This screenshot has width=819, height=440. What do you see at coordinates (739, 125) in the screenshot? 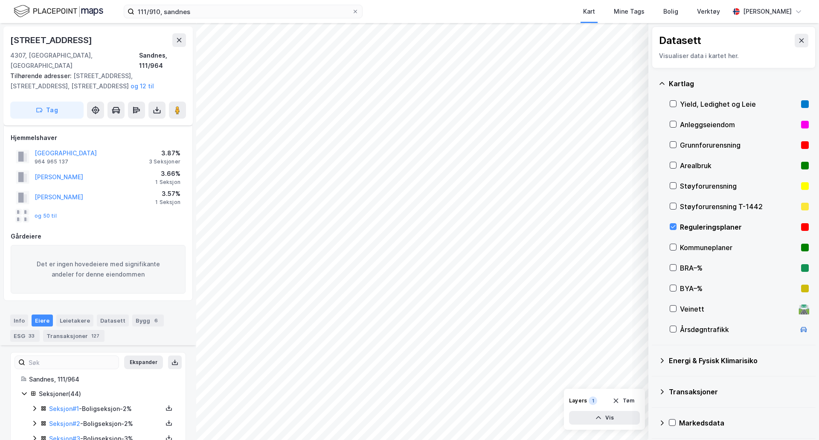
I see `div: Anleggseiendom` at bounding box center [739, 125].